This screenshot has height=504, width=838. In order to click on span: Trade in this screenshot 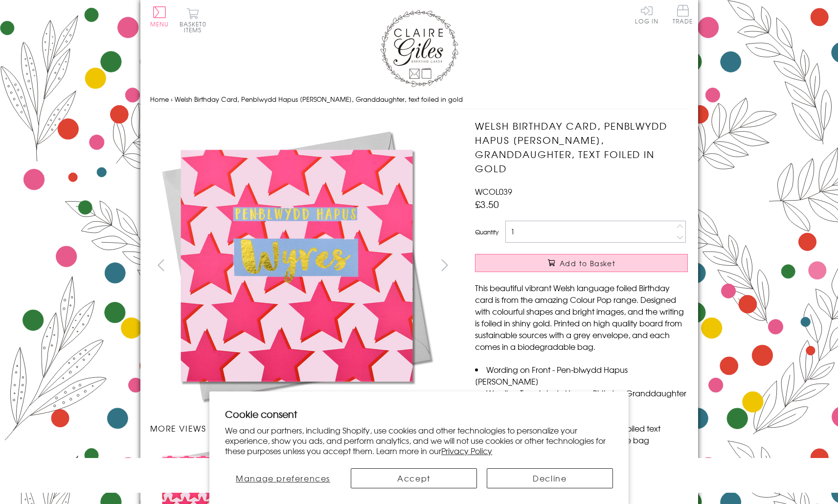, I will do `click(683, 14)`.